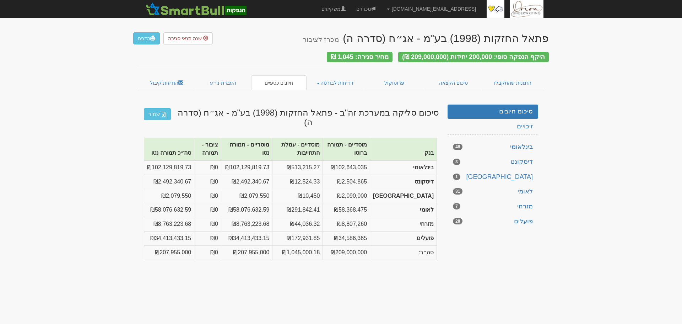 The image size is (682, 324). Describe the element at coordinates (513, 83) in the screenshot. I see `a: הזמנות שהתקבלו` at that location.